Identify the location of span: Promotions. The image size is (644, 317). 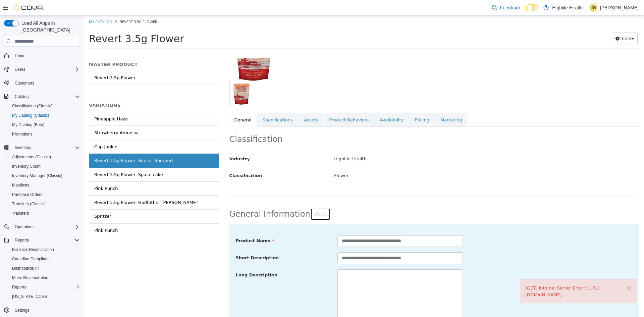
(44, 134).